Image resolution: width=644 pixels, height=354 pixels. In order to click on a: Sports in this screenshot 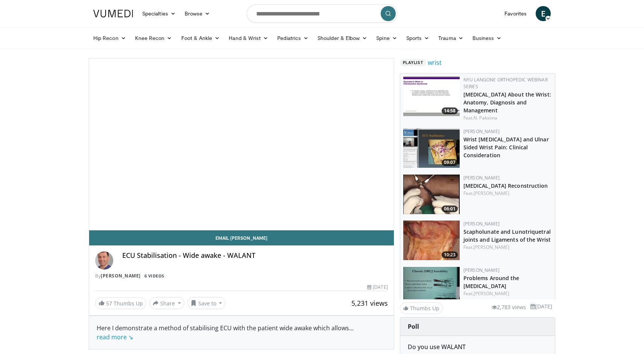, I will do `click(418, 38)`.